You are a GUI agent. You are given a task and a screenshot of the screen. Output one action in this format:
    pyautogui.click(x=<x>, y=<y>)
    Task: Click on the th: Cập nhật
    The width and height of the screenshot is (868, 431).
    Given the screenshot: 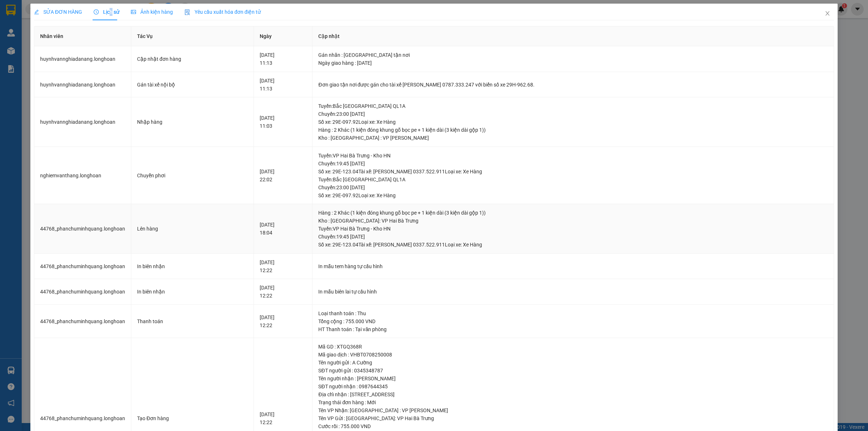 What is the action you would take?
    pyautogui.click(x=573, y=36)
    